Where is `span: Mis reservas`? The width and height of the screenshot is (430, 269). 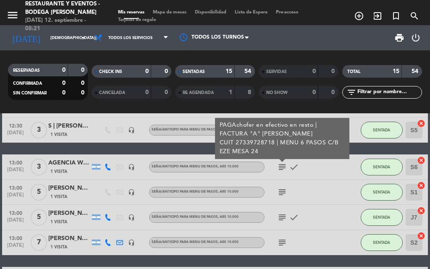
span: Mis reservas is located at coordinates (131, 12).